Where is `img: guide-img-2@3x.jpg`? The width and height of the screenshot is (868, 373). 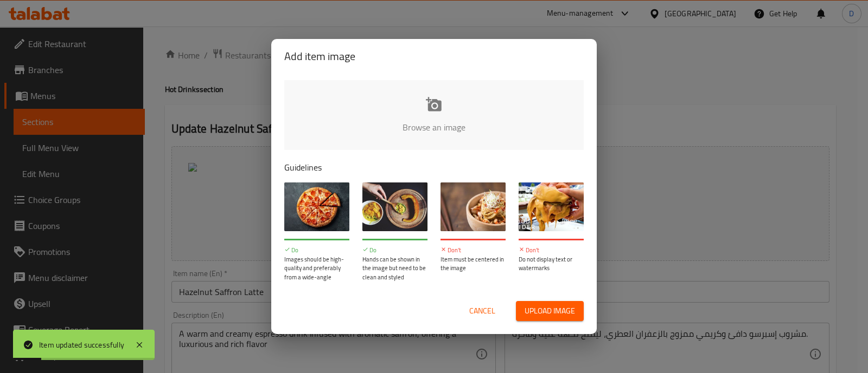 img: guide-img-2@3x.jpg is located at coordinates (395, 207).